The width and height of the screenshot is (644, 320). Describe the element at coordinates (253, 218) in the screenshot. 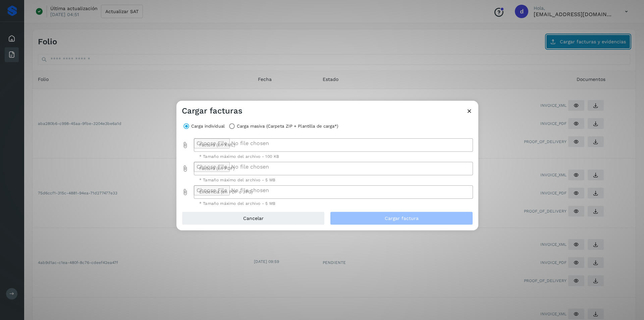

I see `span: Cancelar` at that location.